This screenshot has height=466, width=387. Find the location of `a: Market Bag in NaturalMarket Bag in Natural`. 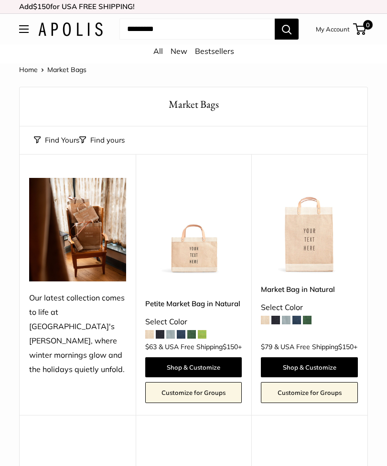

a: Market Bag in NaturalMarket Bag in Natural is located at coordinates (309, 226).